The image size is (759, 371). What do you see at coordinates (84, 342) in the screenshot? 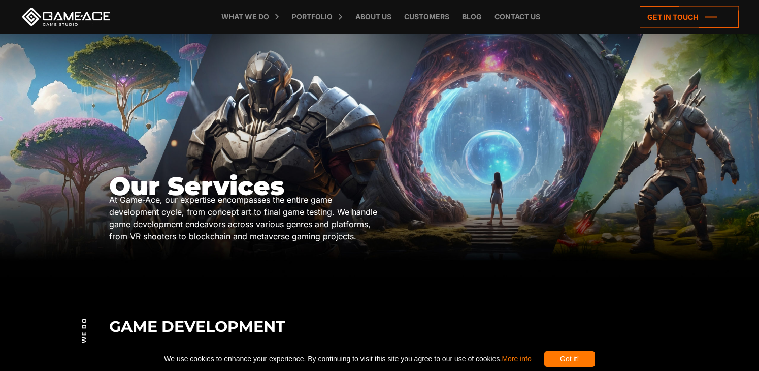
I see `span: What we do` at bounding box center [84, 342].